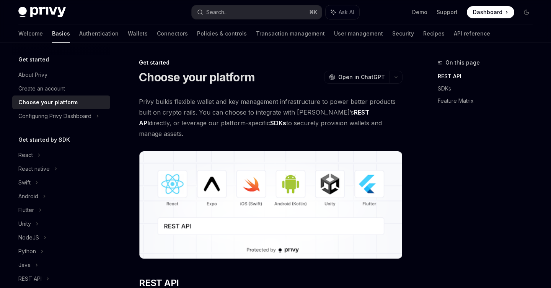 The image size is (551, 288). I want to click on button: Search...⌘K, so click(256, 12).